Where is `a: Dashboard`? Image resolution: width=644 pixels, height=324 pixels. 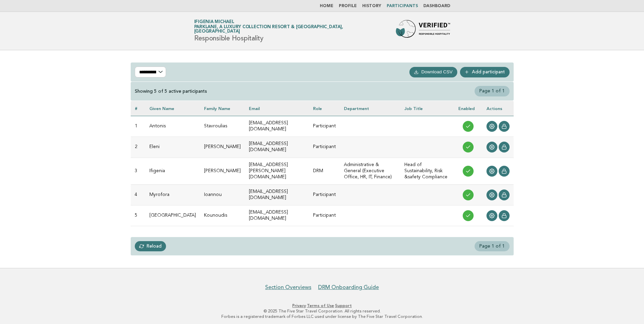 a: Dashboard is located at coordinates (437, 6).